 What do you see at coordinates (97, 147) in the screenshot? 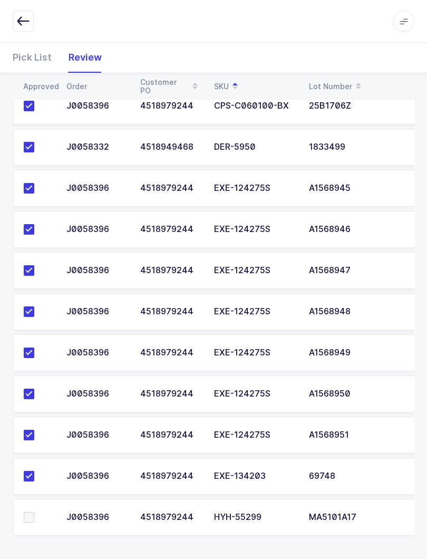
I see `div: J0058332` at bounding box center [97, 147].